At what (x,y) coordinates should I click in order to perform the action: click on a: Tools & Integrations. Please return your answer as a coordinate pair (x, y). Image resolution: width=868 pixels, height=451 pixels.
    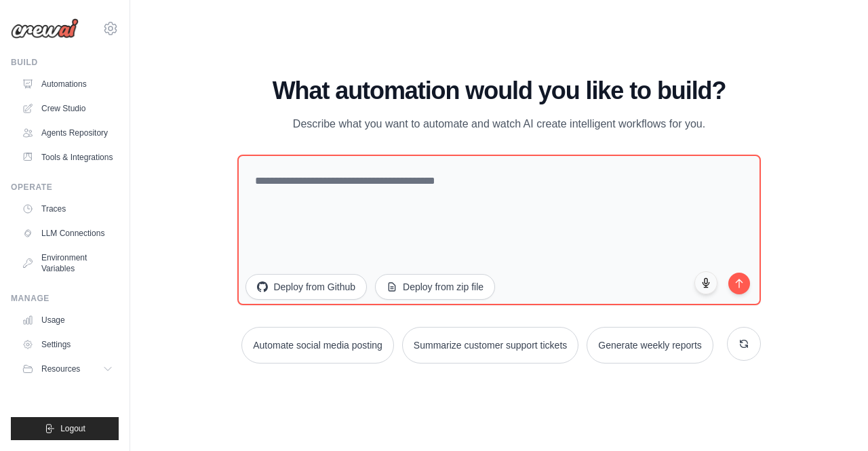
    Looking at the image, I should click on (67, 157).